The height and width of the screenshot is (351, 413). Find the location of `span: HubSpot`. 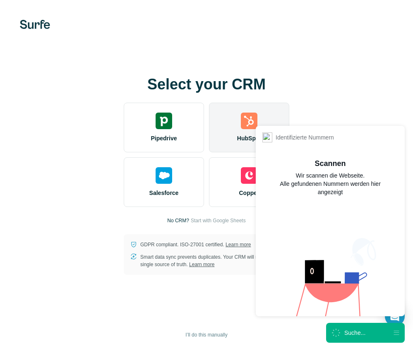

span: HubSpot is located at coordinates (249, 138).